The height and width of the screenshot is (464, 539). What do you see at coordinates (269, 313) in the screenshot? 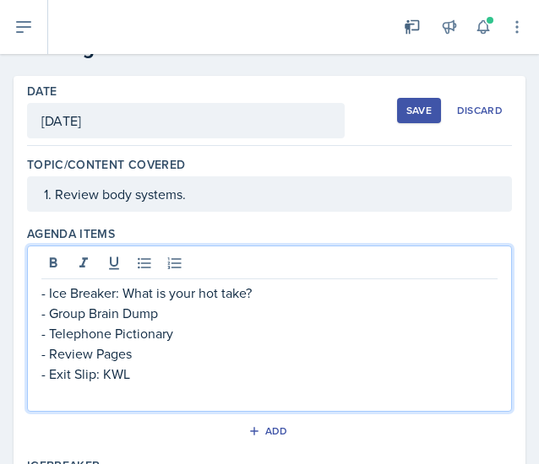
I see `p: - Group Brain Dump` at bounding box center [269, 313].